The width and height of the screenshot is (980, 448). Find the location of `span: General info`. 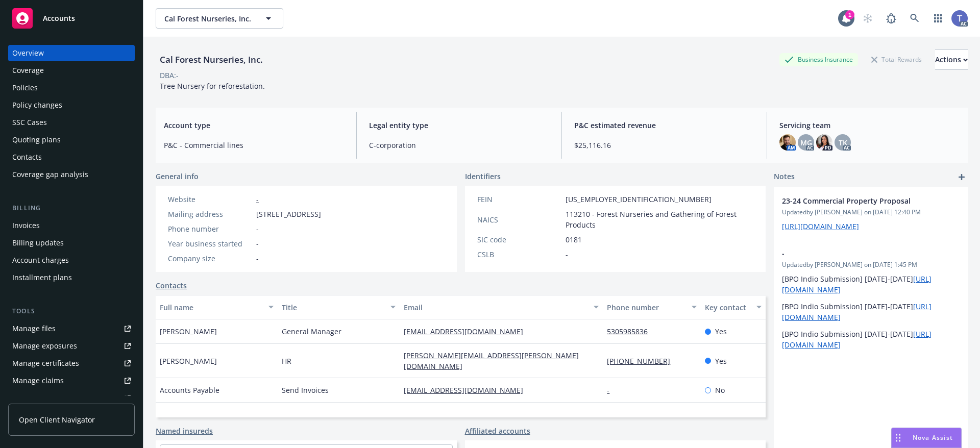

span: General info is located at coordinates (177, 176).